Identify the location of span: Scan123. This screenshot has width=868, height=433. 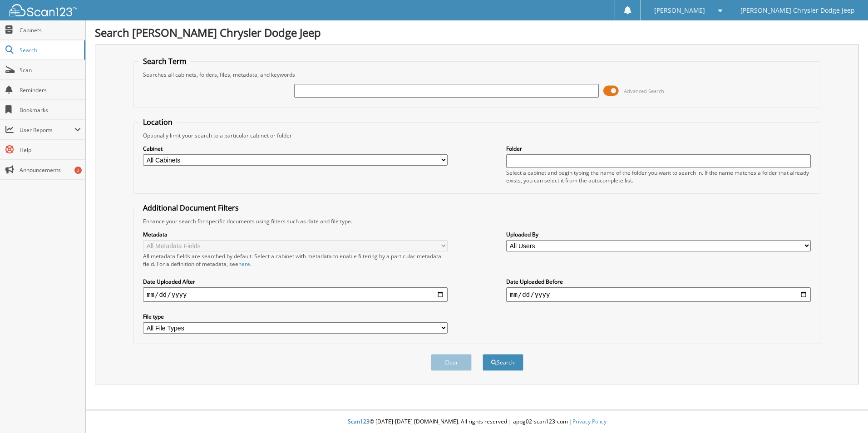
(358, 421).